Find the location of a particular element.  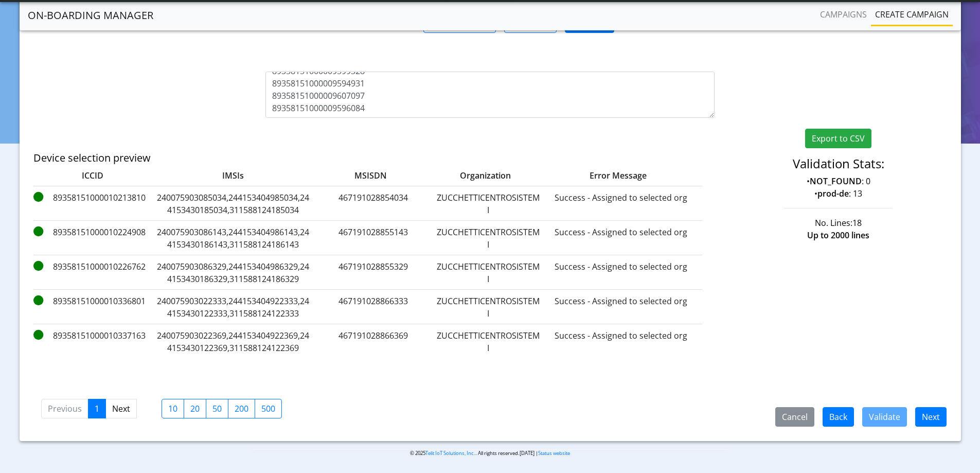

label: 200 is located at coordinates (241, 408).